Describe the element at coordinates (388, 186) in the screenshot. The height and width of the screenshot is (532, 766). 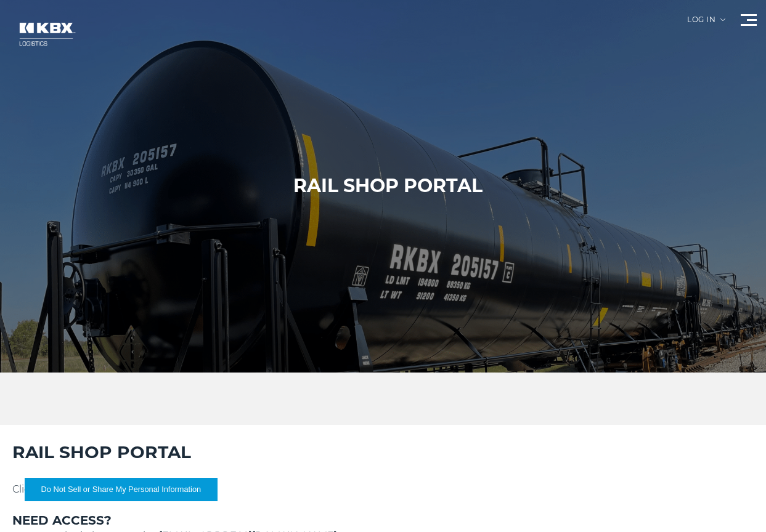
I see `h1: RAIL SHOP PORTAL` at that location.